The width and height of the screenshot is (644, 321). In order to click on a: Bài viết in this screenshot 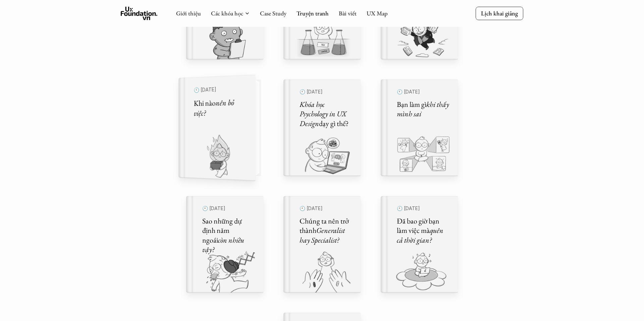, I will do `click(348, 13)`.